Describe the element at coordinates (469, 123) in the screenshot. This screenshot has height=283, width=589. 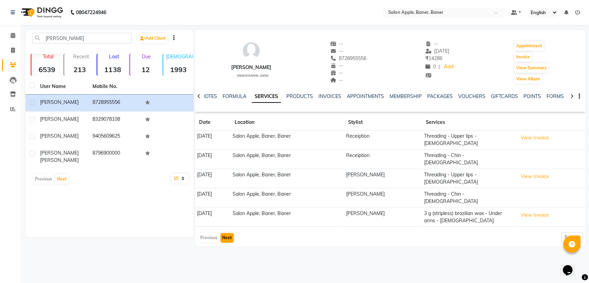
I see `th: Services` at that location.